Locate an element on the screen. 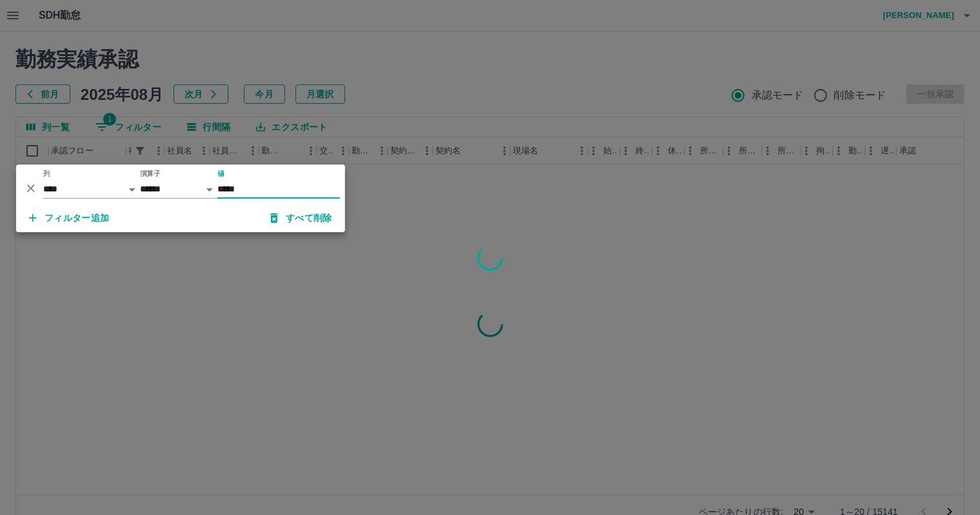  label: 値 is located at coordinates (220, 174).